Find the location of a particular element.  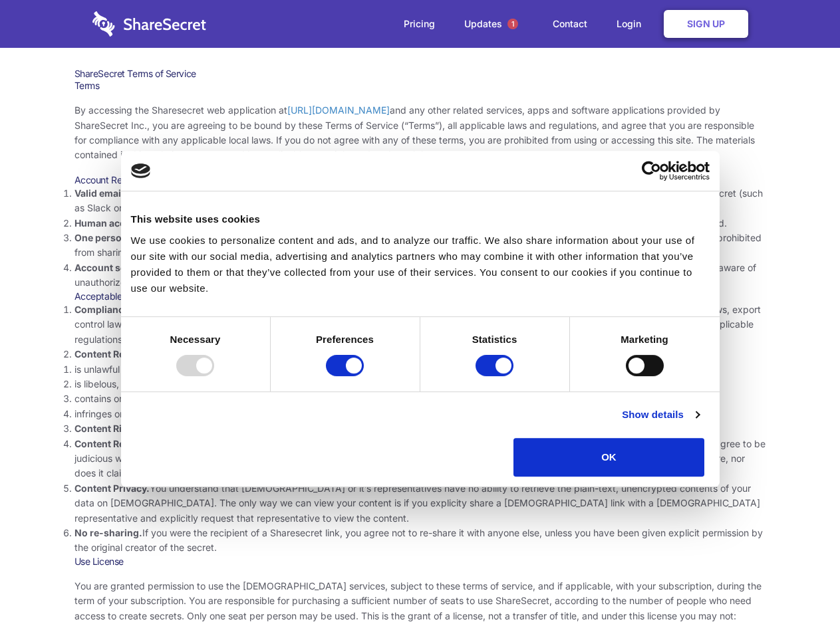

li: contains or installs any active malware or exploits, or uses our platform for exploit delivery (s... is located at coordinates (420, 399).